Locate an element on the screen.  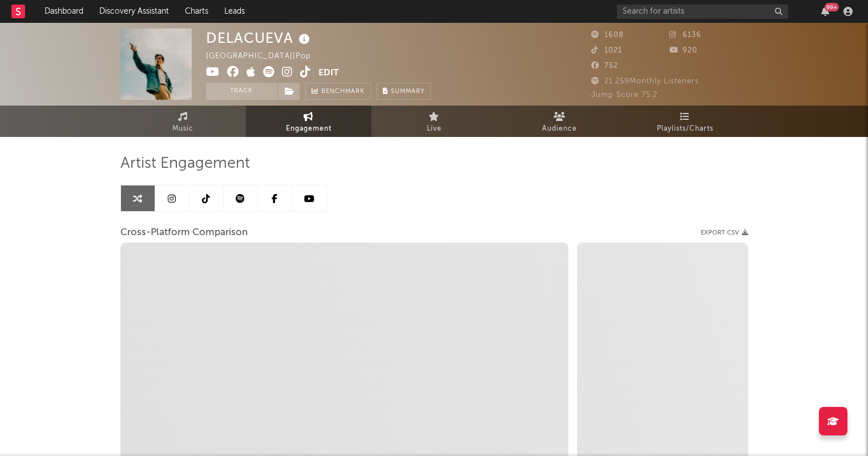
a: Playlists/Charts is located at coordinates (685, 121).